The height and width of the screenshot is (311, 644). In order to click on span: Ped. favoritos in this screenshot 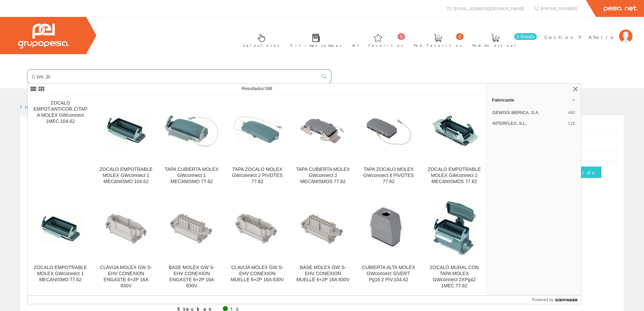, I will do `click(437, 45)`.